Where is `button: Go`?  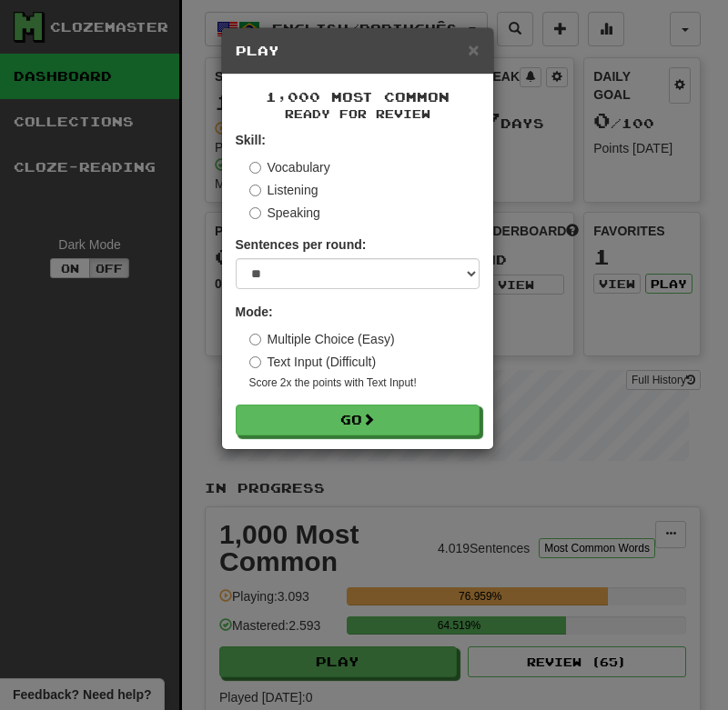
button: Go is located at coordinates (358, 420).